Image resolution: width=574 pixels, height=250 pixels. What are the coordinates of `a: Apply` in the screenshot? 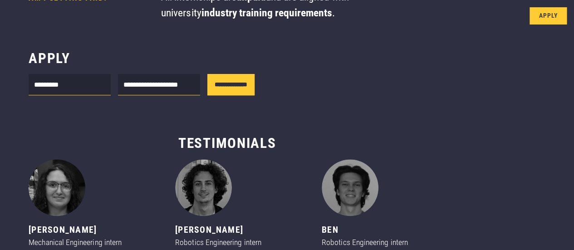 It's located at (548, 16).